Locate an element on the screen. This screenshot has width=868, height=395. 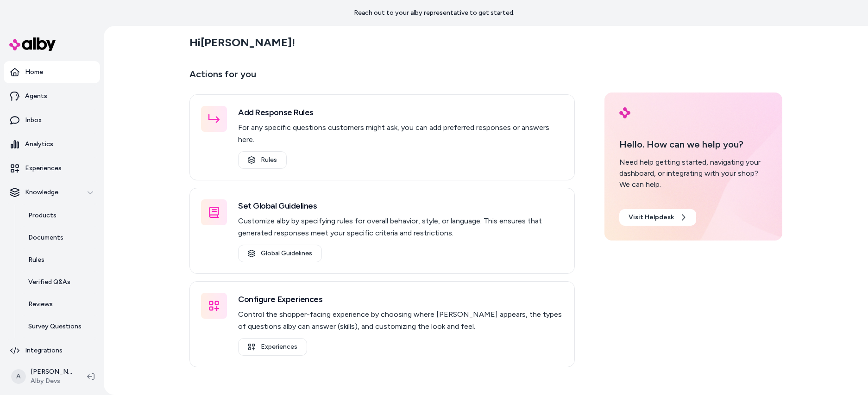
a: Agents is located at coordinates (52, 96).